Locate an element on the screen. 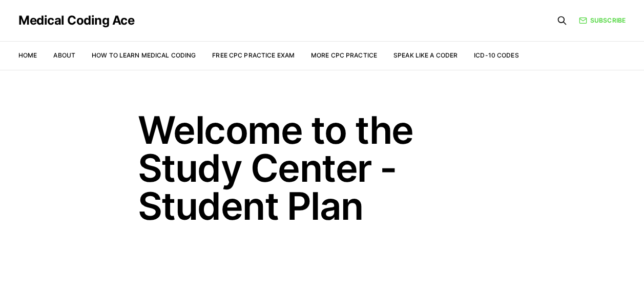 The width and height of the screenshot is (644, 305). h1: Welcome to the Study Center - Student Plan is located at coordinates (322, 168).